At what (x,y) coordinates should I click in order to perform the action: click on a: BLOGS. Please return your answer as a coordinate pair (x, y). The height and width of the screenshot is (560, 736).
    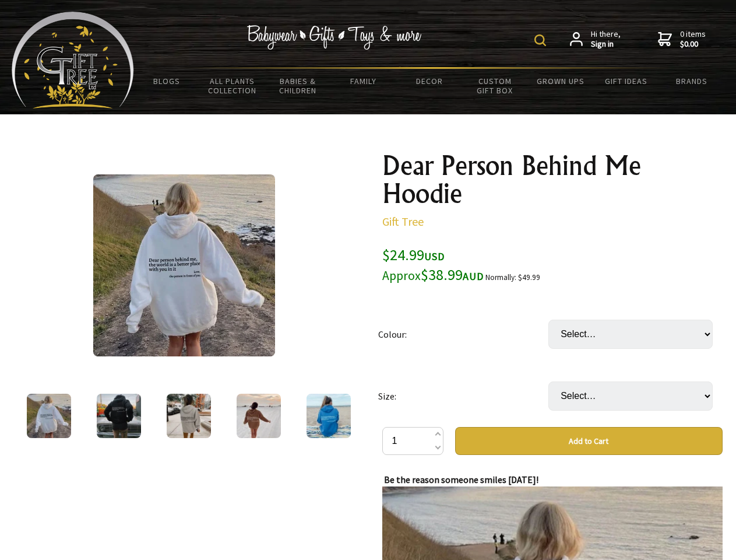
    Looking at the image, I should click on (167, 81).